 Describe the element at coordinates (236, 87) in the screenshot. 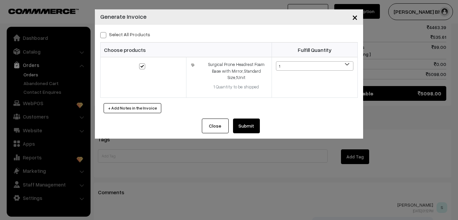

I see `div: 1 Quantity to be shipped` at that location.